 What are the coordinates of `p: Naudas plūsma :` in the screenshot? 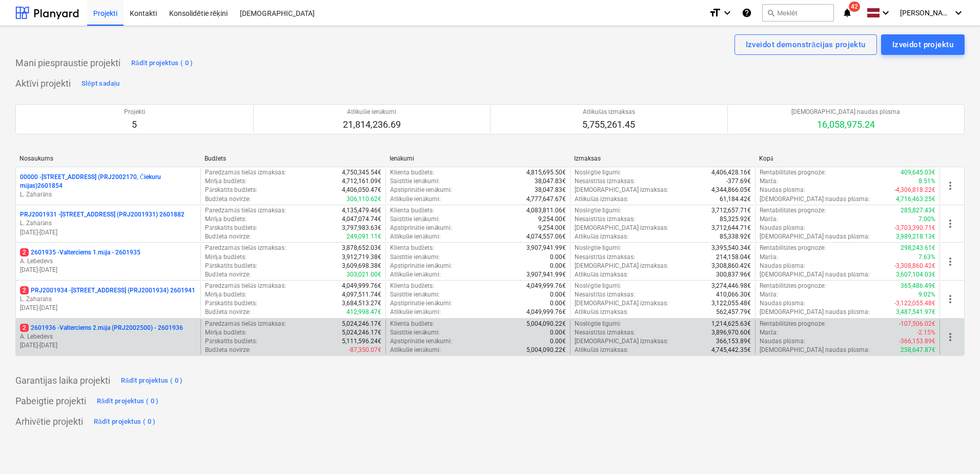 It's located at (782, 227).